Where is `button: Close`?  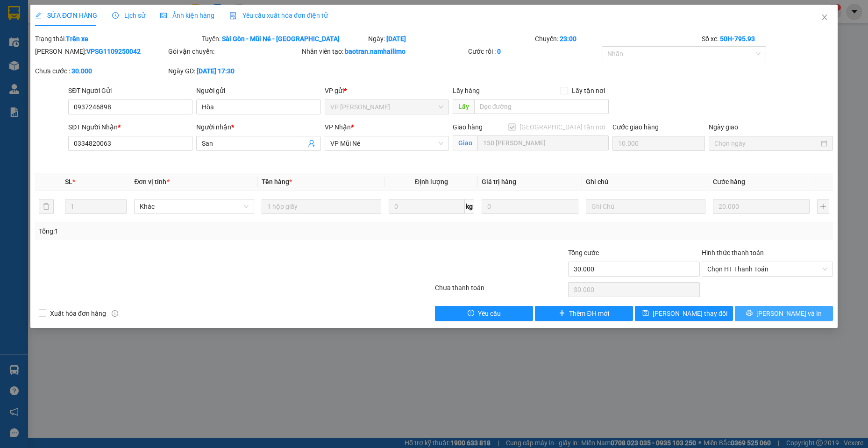
button: Close is located at coordinates (825, 18).